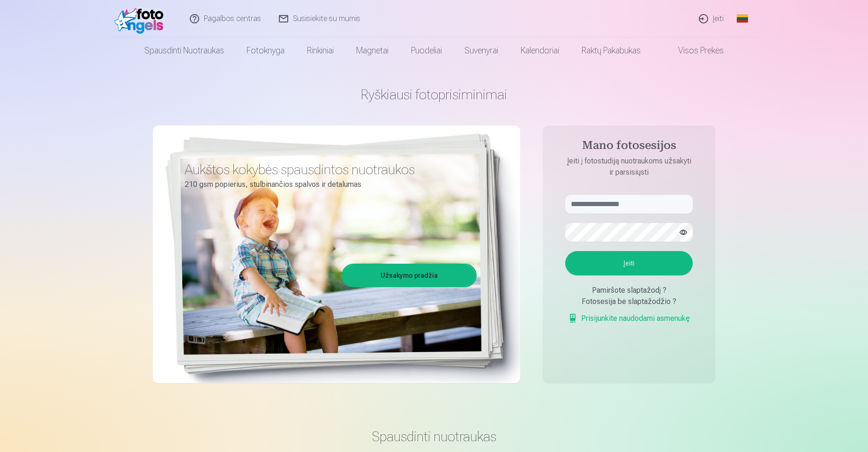 This screenshot has height=452, width=868. Describe the element at coordinates (141, 18) in the screenshot. I see `img: /fa2` at that location.